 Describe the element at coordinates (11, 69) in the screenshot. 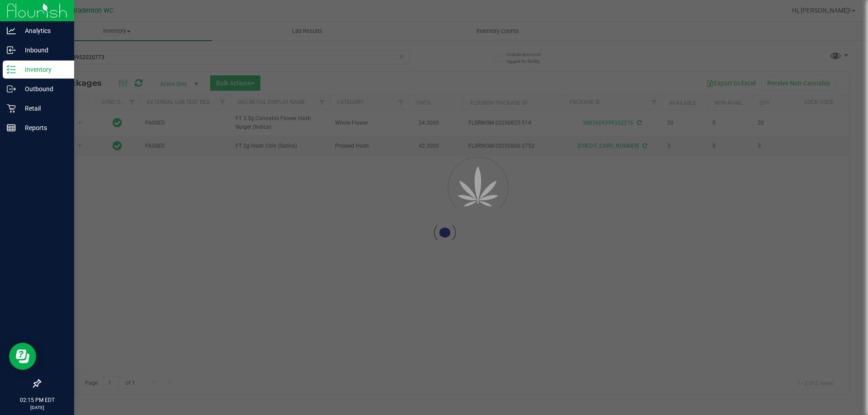

I see `inline-svg: Inventory` at that location.